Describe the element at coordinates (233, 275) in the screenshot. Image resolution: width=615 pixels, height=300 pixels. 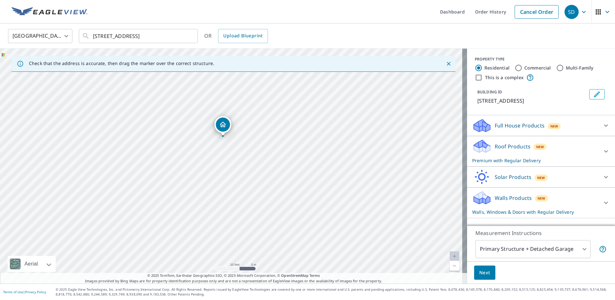
I see `span: © 2025 TomTom, Earthstar Geographics SIO, © 2025 Microsoft Corporation, ©` at that location.